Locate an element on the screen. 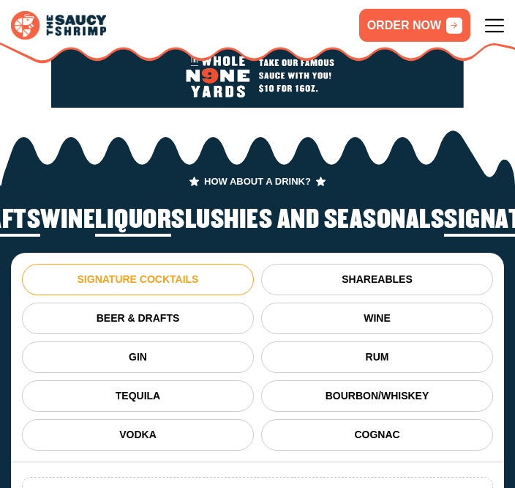  span: COGNAC is located at coordinates (377, 434).